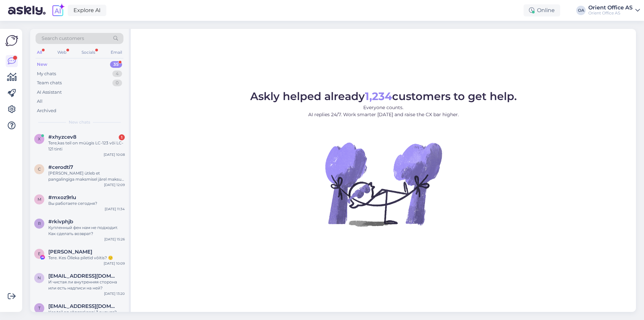 The image size is (644, 320). What do you see at coordinates (42, 64) in the screenshot?
I see `div: New` at bounding box center [42, 64].